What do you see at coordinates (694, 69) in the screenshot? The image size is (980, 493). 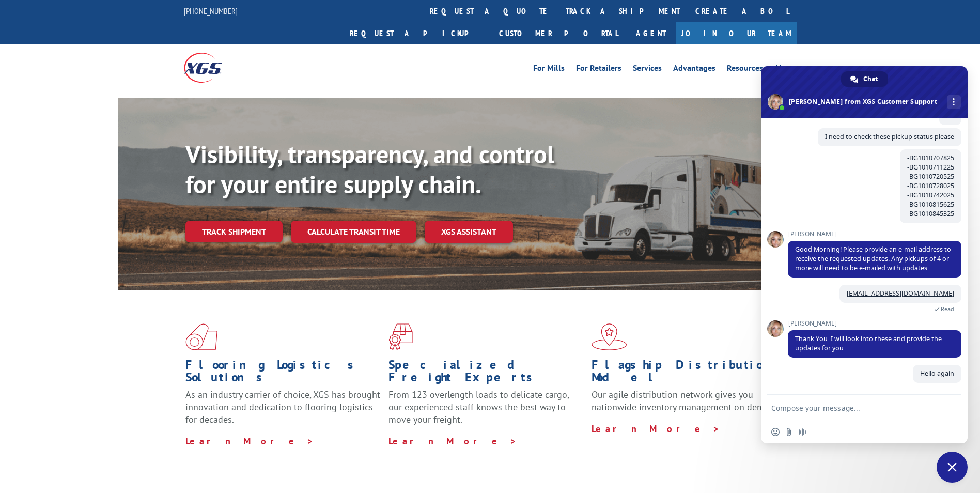 I see `a: Advantages` at bounding box center [694, 69].